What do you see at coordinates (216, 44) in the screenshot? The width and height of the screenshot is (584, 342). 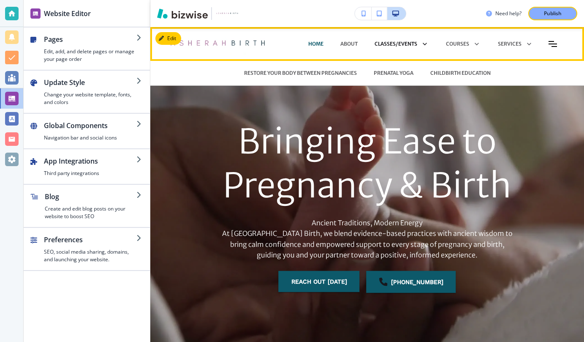 I see `img: Asherah Birth` at bounding box center [216, 44].